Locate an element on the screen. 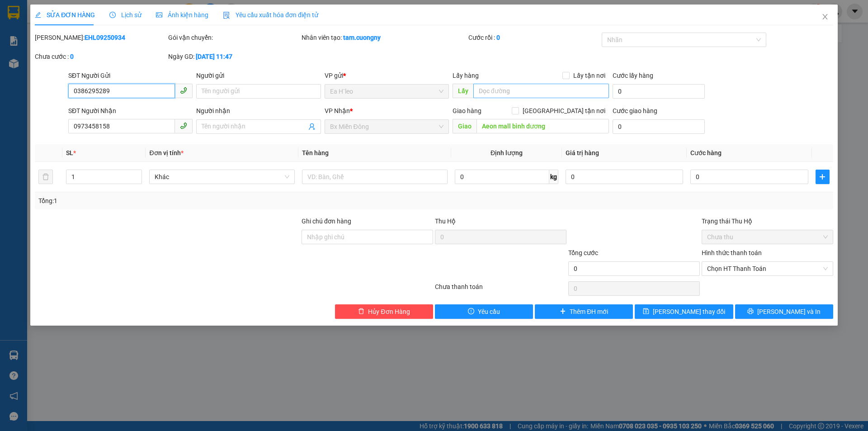  span: SL is located at coordinates (70, 153).